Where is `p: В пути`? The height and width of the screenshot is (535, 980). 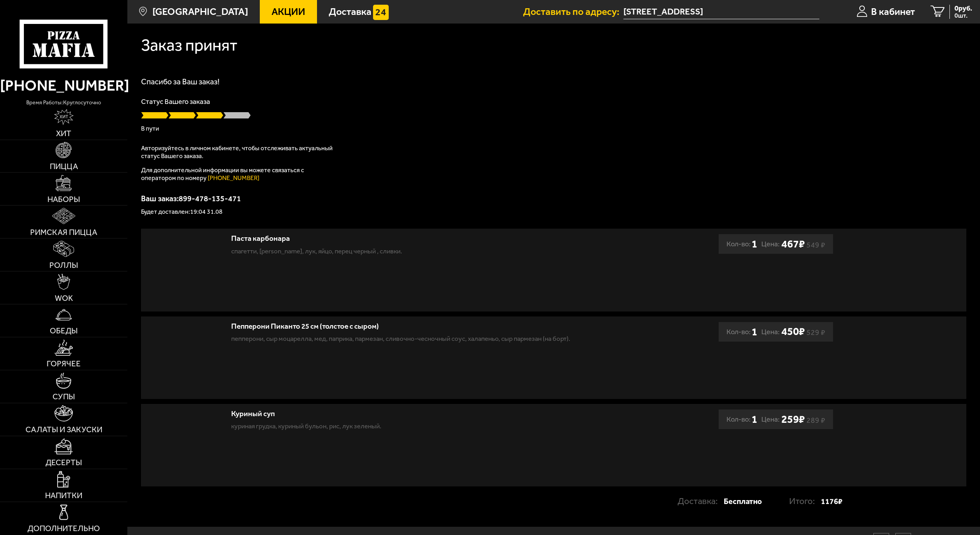
p: В пути is located at coordinates (554, 129).